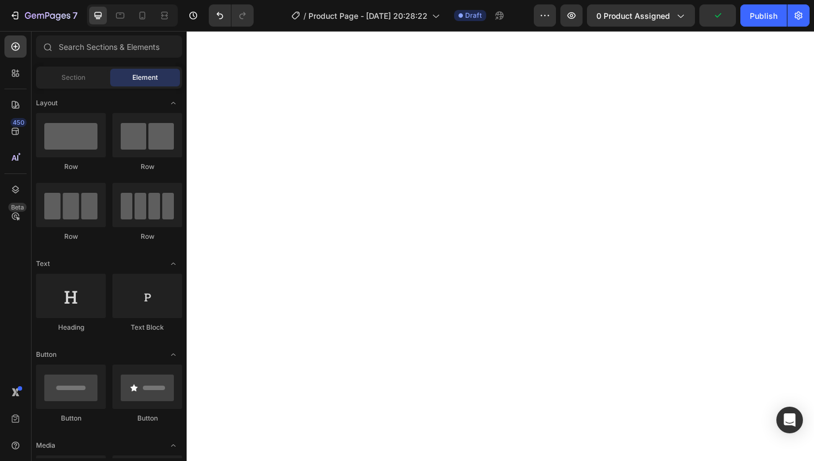 The height and width of the screenshot is (461, 814). I want to click on button: 7, so click(43, 16).